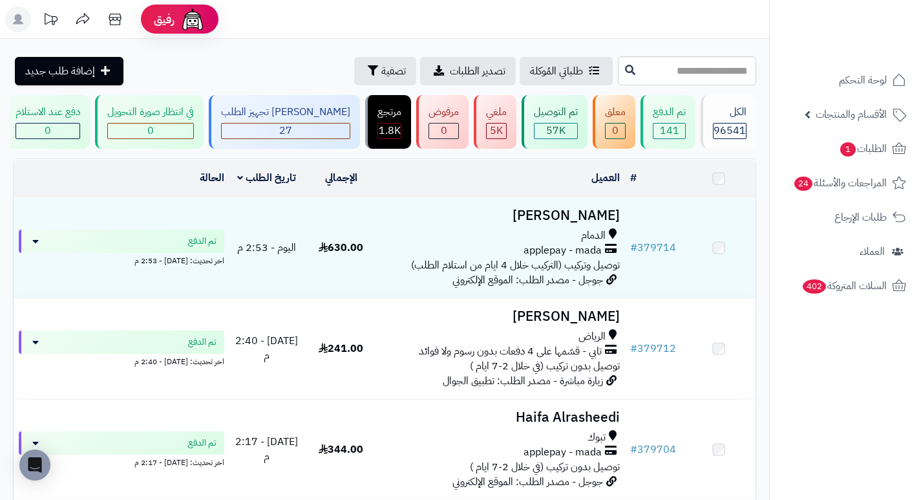 This screenshot has width=921, height=500. Describe the element at coordinates (390, 131) in the screenshot. I see `span: 1.8K` at that location.